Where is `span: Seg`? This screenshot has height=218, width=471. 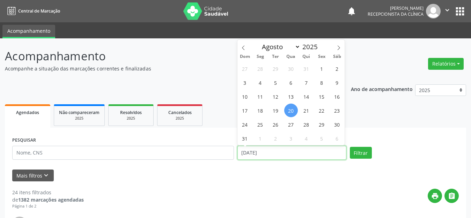 span: Seg is located at coordinates (260, 57).